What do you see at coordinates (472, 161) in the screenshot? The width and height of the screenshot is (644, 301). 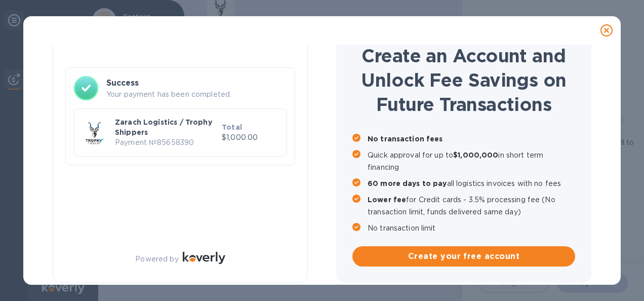 I see `p: Quick approval for up to in short term financing` at bounding box center [472, 161].